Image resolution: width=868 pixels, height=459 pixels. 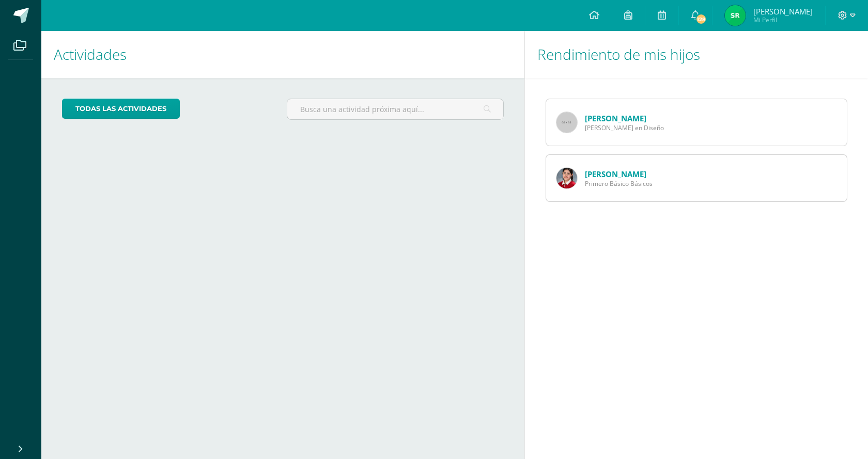 What do you see at coordinates (618, 183) in the screenshot?
I see `span: Primero Básico Básicos` at bounding box center [618, 183].